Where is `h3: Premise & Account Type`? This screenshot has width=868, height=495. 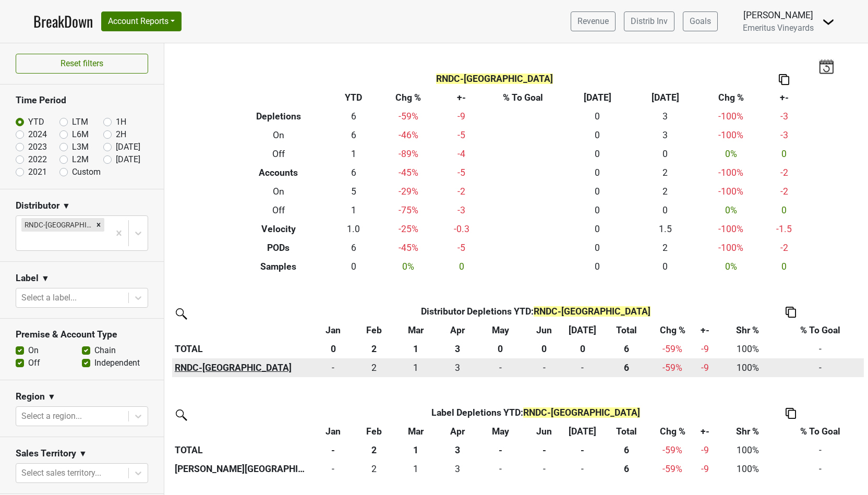 h3: Premise & Account Type is located at coordinates (82, 335).